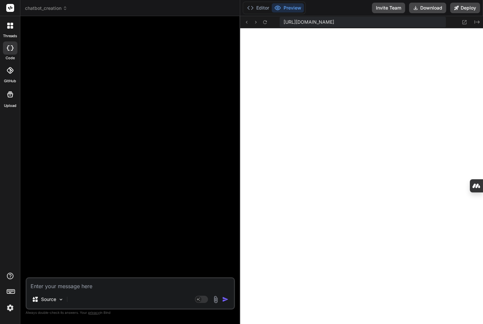 This screenshot has height=324, width=483. I want to click on button: Download, so click(428, 8).